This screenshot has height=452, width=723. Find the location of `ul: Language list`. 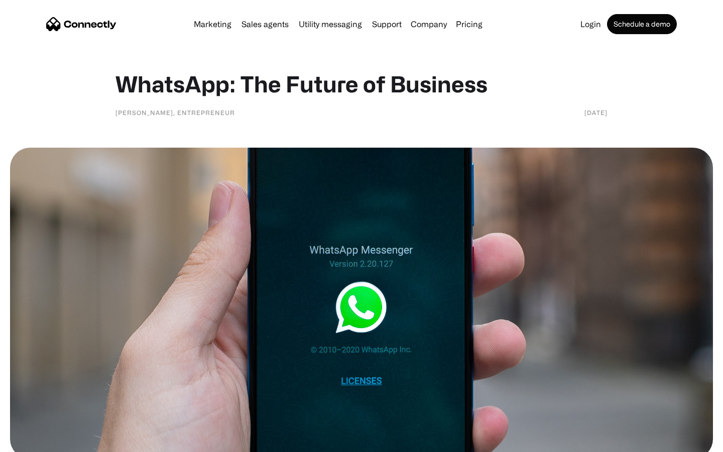

ul: Language list is located at coordinates (40, 442).